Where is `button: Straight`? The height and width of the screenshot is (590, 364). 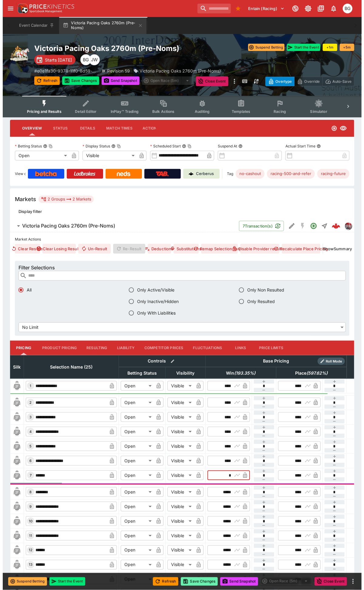
button: Straight is located at coordinates (322, 226).